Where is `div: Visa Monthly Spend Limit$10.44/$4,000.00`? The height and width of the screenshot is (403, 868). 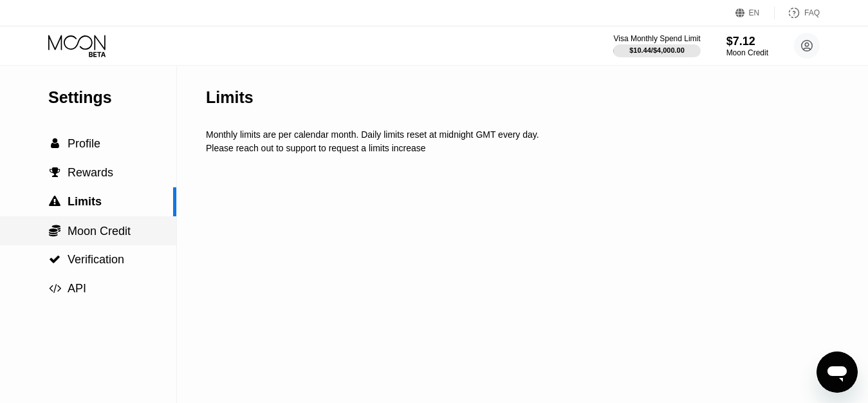 div: Visa Monthly Spend Limit$10.44/$4,000.00 is located at coordinates (656, 46).